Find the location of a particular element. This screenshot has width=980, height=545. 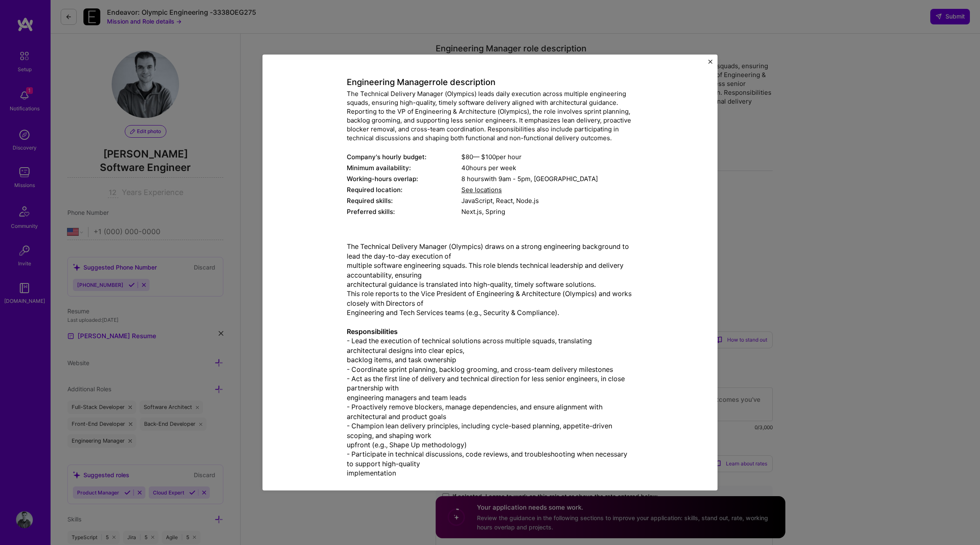

div: Required location: is located at coordinates (404, 190).